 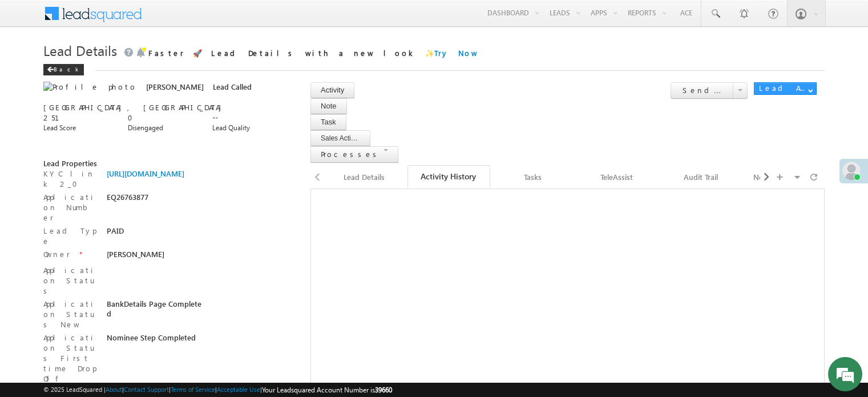 I want to click on a: About, so click(x=114, y=389).